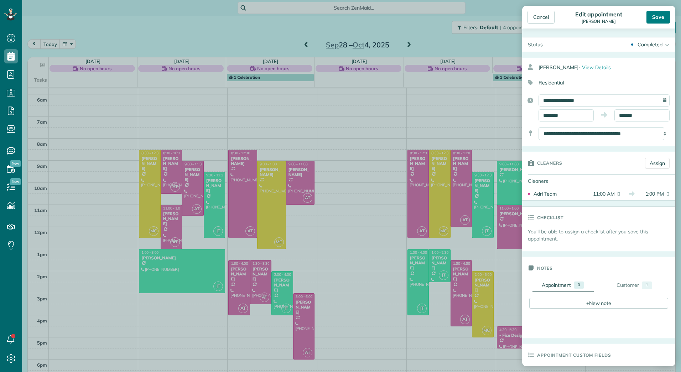  Describe the element at coordinates (602, 235) in the screenshot. I see `p: You’ll be able to assign a checklist after you save this appointment.` at that location.